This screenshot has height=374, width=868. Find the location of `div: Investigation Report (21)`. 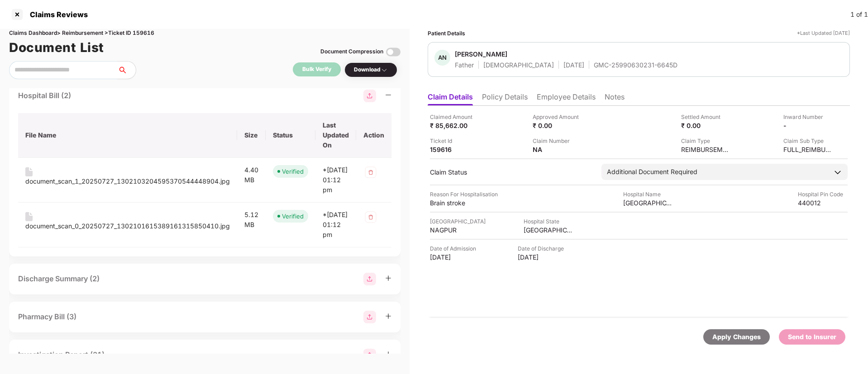

div: Investigation Report (21) is located at coordinates (61, 354).